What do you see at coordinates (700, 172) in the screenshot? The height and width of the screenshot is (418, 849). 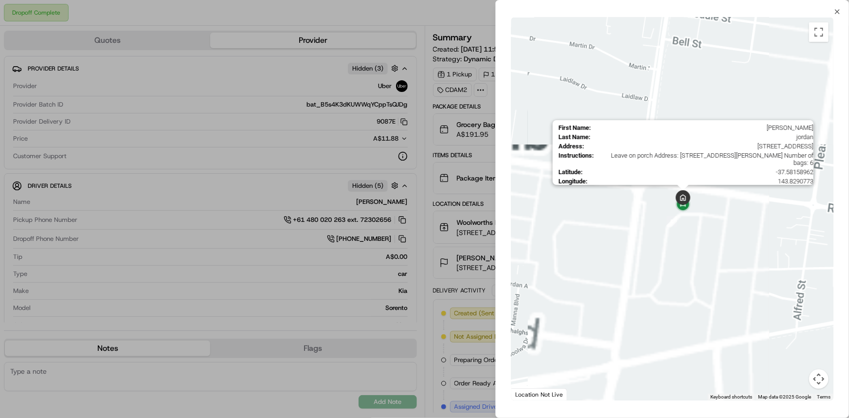 I see `span: -37.58158962` at bounding box center [700, 172].